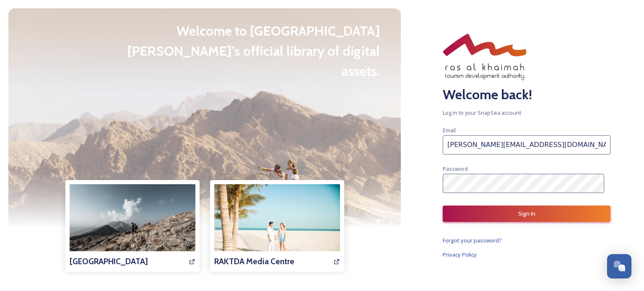  Describe the element at coordinates (527, 240) in the screenshot. I see `a: Forgot your password?` at that location.